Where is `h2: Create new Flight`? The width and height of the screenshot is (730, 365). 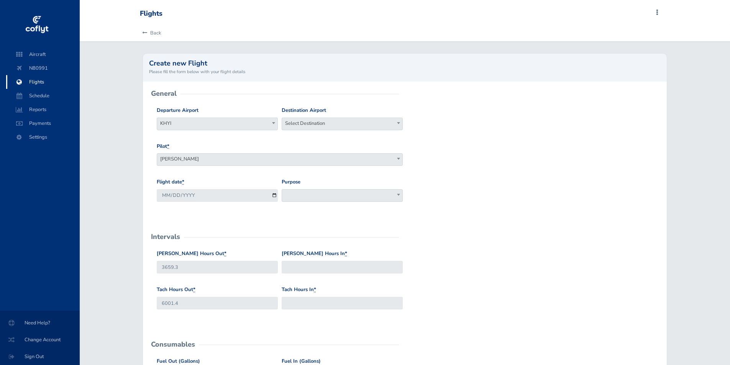 h2: Create new Flight is located at coordinates (405, 63).